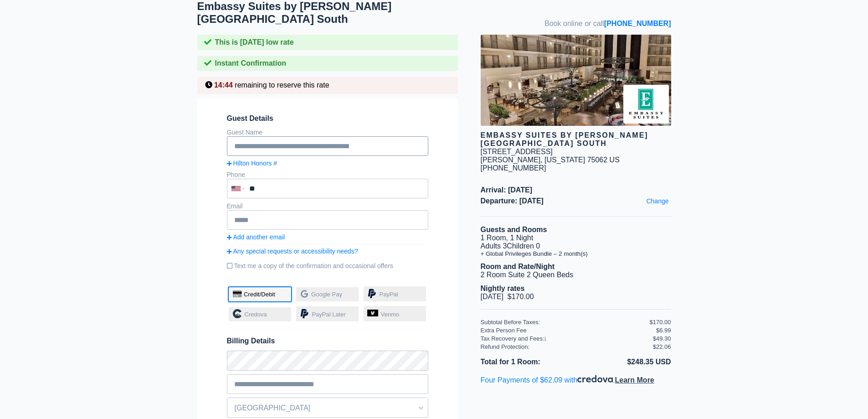 The width and height of the screenshot is (868, 419). What do you see at coordinates (657, 201) in the screenshot?
I see `a: Change` at bounding box center [657, 201].